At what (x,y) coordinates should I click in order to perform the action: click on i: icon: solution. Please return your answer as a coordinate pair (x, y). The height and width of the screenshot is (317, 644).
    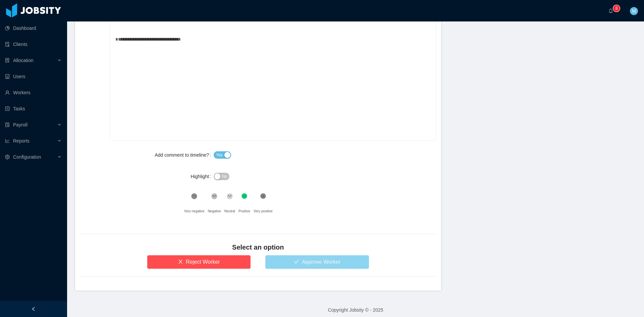
    Looking at the image, I should click on (7, 60).